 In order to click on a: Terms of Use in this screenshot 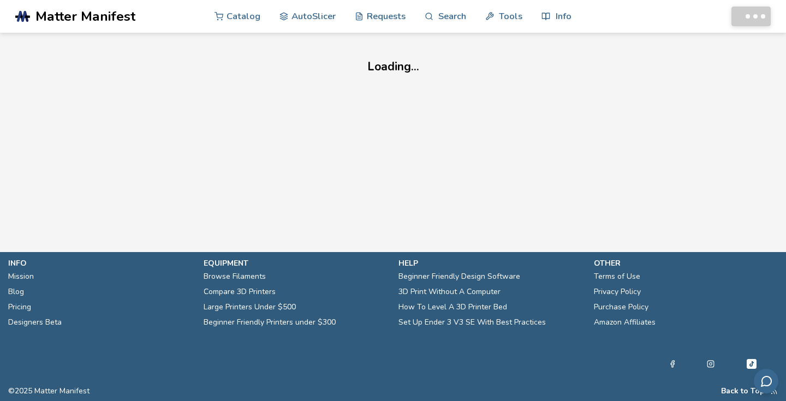, I will do `click(616, 277)`.